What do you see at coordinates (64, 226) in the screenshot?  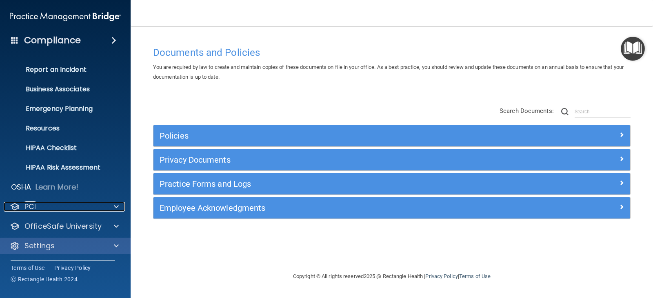 I see `a: OfficeSafe University` at bounding box center [64, 226].